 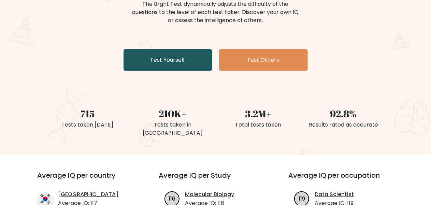 What do you see at coordinates (210, 194) in the screenshot?
I see `a: Molecular Biology` at bounding box center [210, 194].